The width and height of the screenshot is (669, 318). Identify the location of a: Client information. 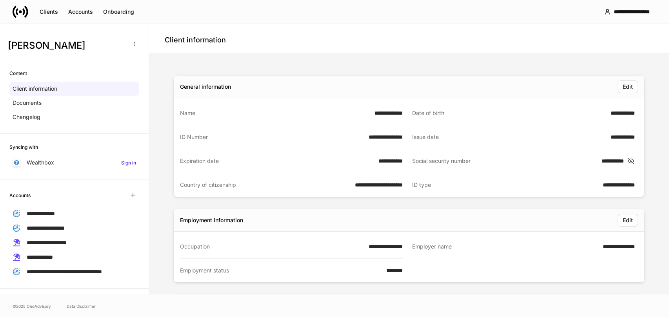
(74, 89).